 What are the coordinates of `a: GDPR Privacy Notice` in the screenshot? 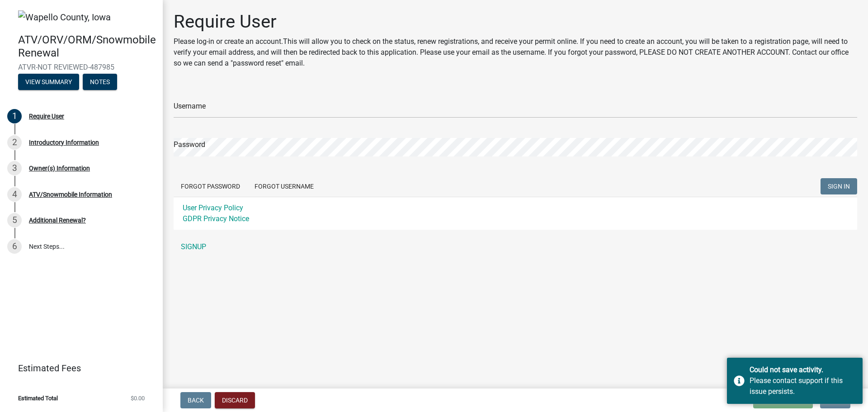 It's located at (216, 219).